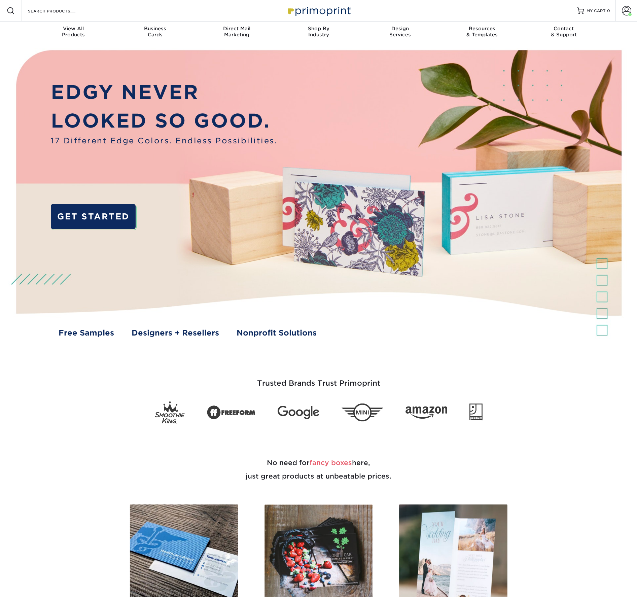 The height and width of the screenshot is (597, 637). What do you see at coordinates (236, 32) in the screenshot?
I see `div: Marketing` at bounding box center [236, 32].